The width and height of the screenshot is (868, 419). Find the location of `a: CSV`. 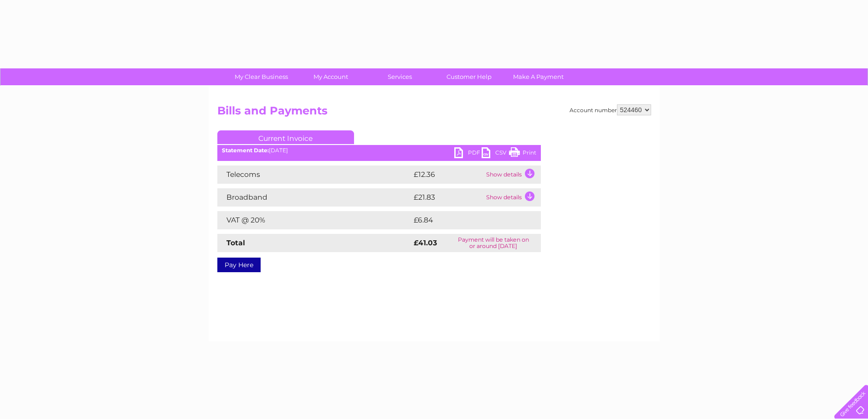

a: CSV is located at coordinates (495, 154).